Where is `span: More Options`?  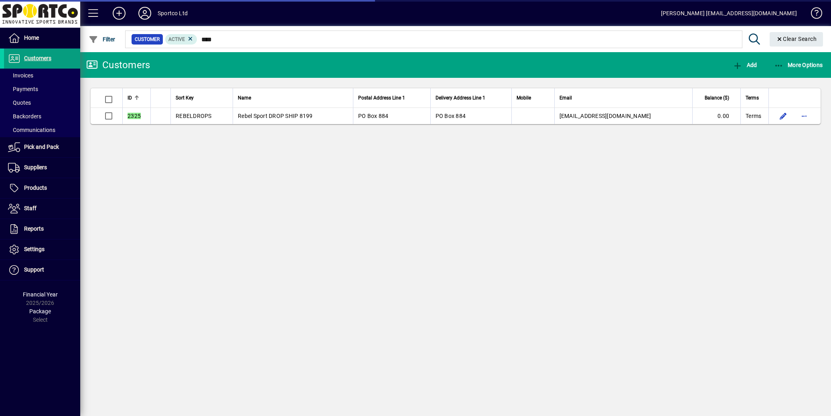
span: More Options is located at coordinates (799, 65).